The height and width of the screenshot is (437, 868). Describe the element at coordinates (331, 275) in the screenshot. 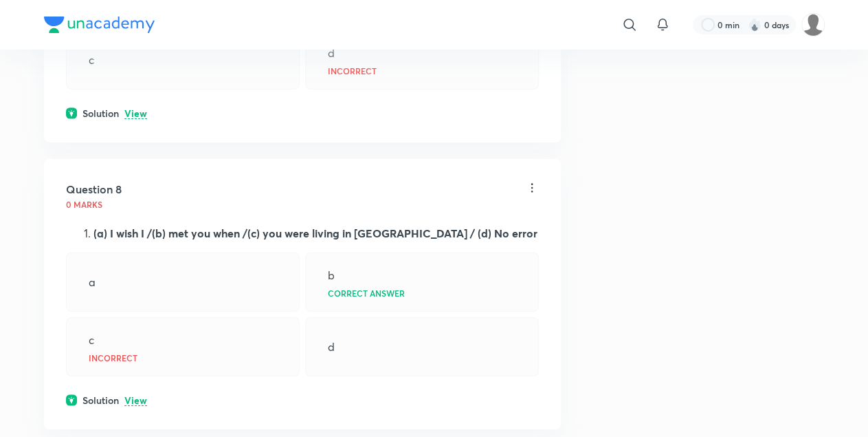

I see `p: b` at that location.